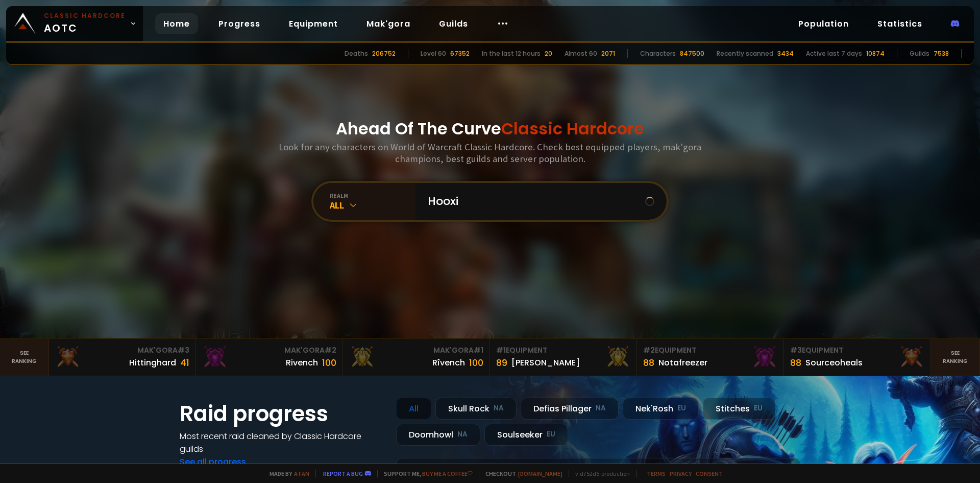 The width and height of the screenshot is (980, 483). I want to click on a: #2Equipment88Notafreezer, so click(711, 357).